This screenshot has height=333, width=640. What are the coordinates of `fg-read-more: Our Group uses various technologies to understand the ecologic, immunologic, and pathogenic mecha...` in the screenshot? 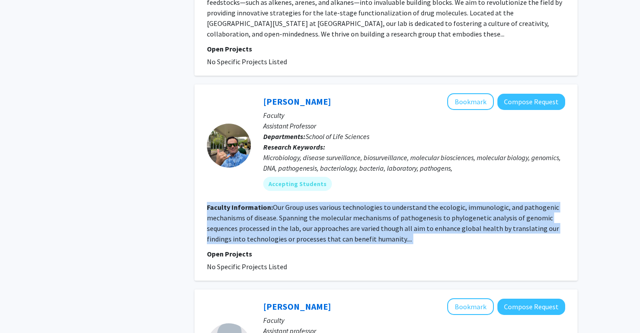 It's located at (383, 223).